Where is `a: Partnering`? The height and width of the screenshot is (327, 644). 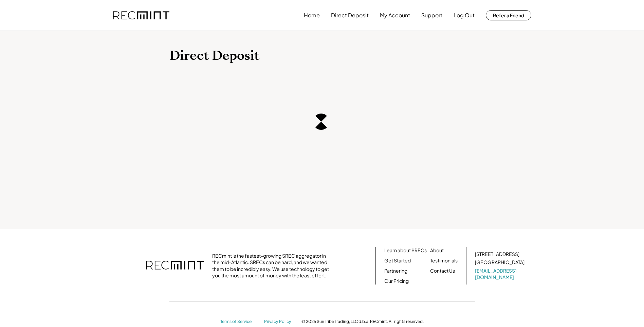
a: Partnering is located at coordinates (396, 271).